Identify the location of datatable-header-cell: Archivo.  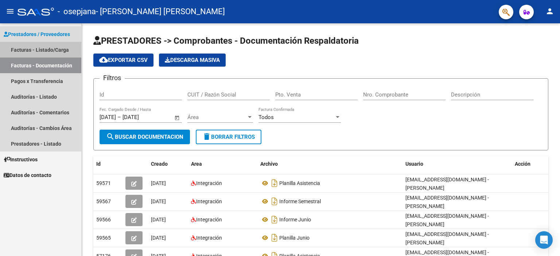
(330, 164).